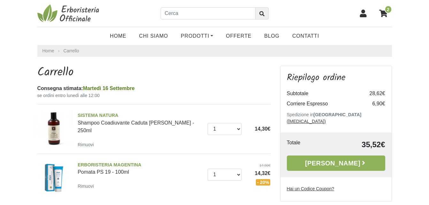 The image size is (429, 205). Describe the element at coordinates (305, 145) in the screenshot. I see `td: Totale` at that location.